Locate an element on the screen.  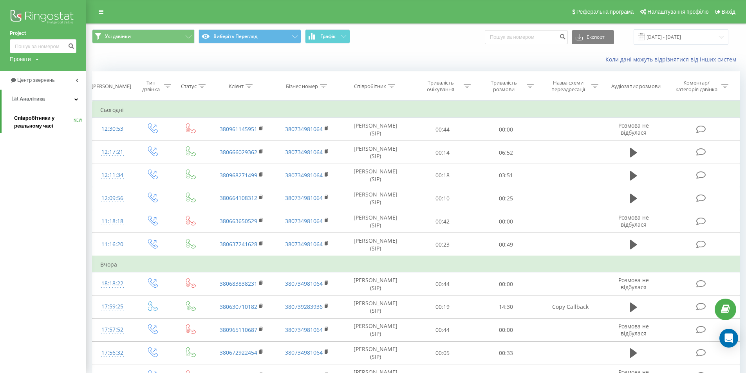
font: Сьогодні is located at coordinates (112, 110).